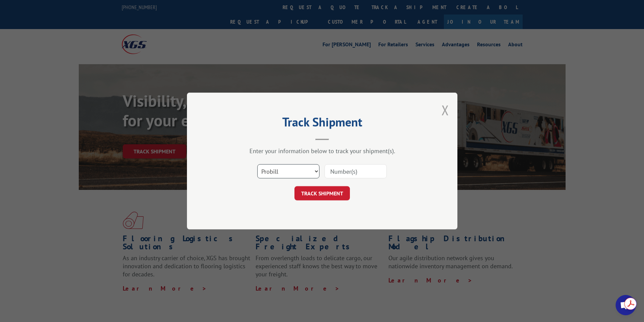  What do you see at coordinates (445, 110) in the screenshot?
I see `button: Close modal` at bounding box center [445, 110].